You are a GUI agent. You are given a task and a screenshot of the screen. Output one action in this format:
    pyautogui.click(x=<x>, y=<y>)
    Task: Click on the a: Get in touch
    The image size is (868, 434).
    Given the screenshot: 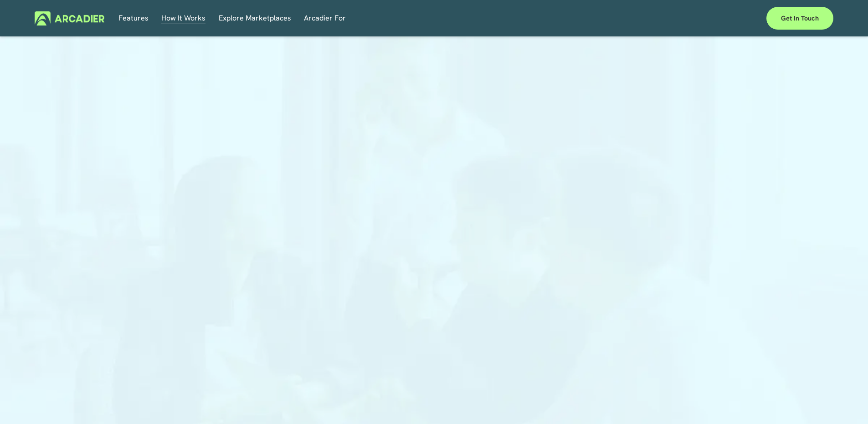 What is the action you would take?
    pyautogui.click(x=800, y=18)
    